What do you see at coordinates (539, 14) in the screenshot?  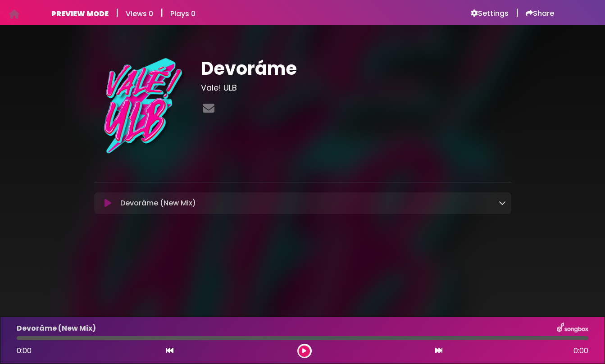 I see `a: Share` at bounding box center [539, 14].